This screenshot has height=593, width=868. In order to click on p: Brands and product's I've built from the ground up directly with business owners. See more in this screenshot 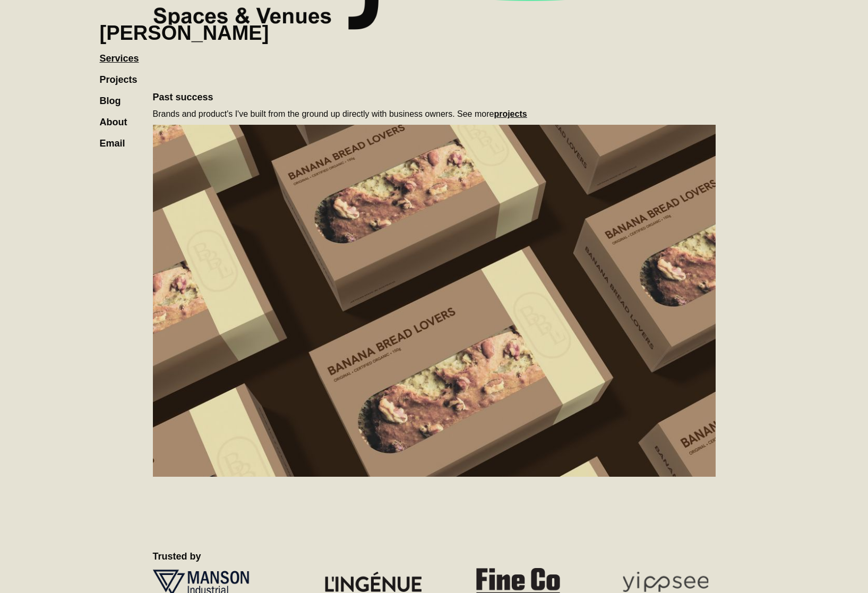, I will do `click(434, 114)`.